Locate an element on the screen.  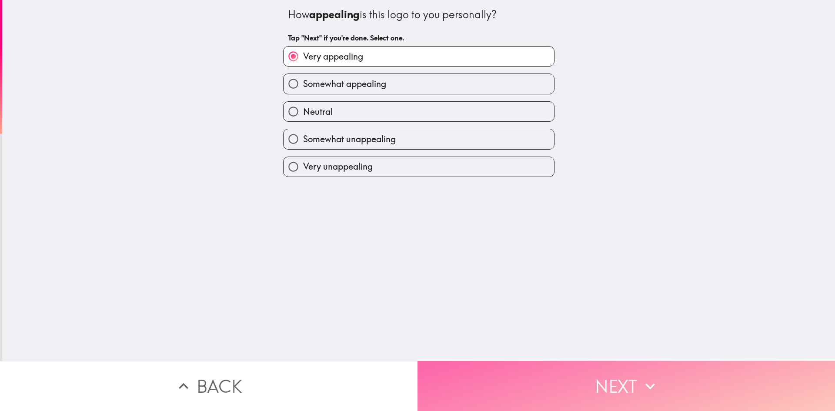
span: Neutral is located at coordinates (318, 112).